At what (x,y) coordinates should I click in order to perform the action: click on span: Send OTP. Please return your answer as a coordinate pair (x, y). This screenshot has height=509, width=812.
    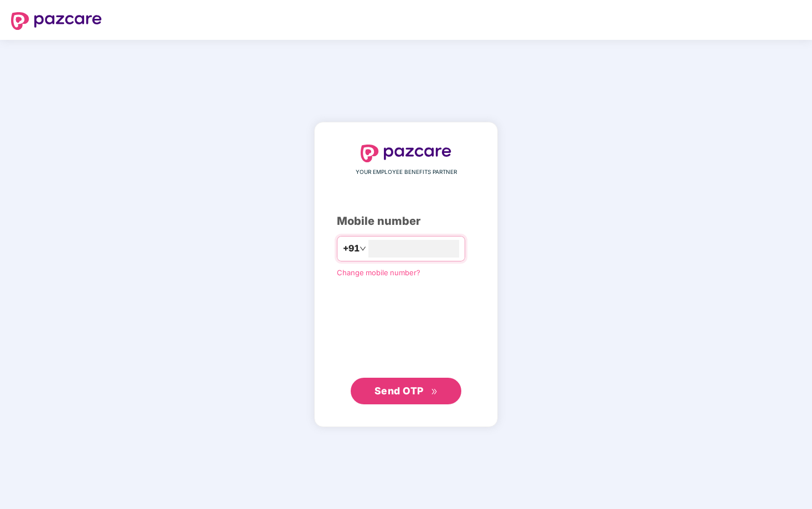
    Looking at the image, I should click on (399, 391).